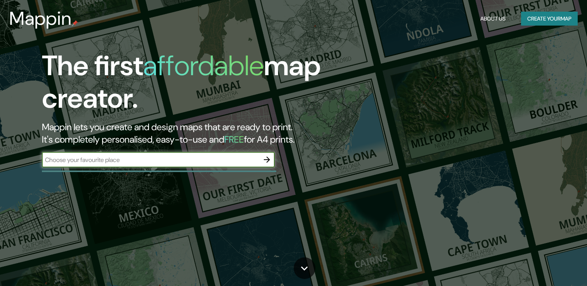  What do you see at coordinates (189, 134) in the screenshot?
I see `h2: Mappin lets you create and design maps that are ready to print. It's completely personalised, eas...` at bounding box center [189, 134].